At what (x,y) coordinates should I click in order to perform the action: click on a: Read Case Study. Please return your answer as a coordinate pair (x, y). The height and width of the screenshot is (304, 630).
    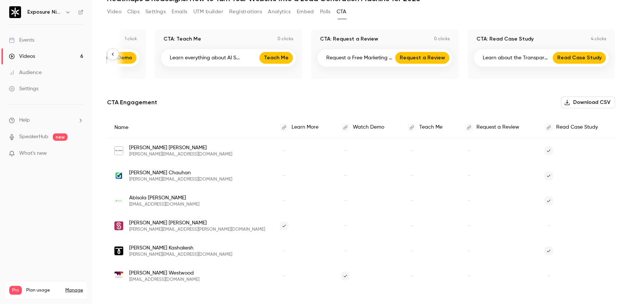
    Looking at the image, I should click on (579, 58).